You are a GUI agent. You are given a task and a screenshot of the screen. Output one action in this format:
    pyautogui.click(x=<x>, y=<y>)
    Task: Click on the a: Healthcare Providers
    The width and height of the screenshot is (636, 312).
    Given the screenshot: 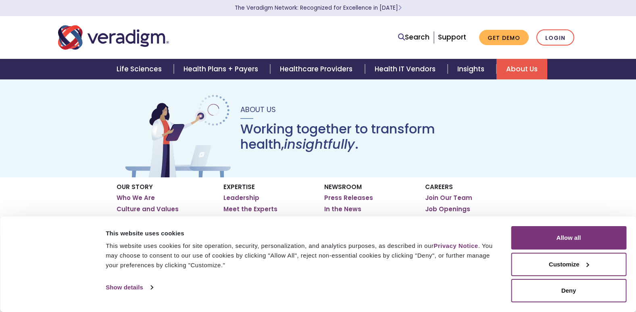 What is the action you would take?
    pyautogui.click(x=317, y=69)
    